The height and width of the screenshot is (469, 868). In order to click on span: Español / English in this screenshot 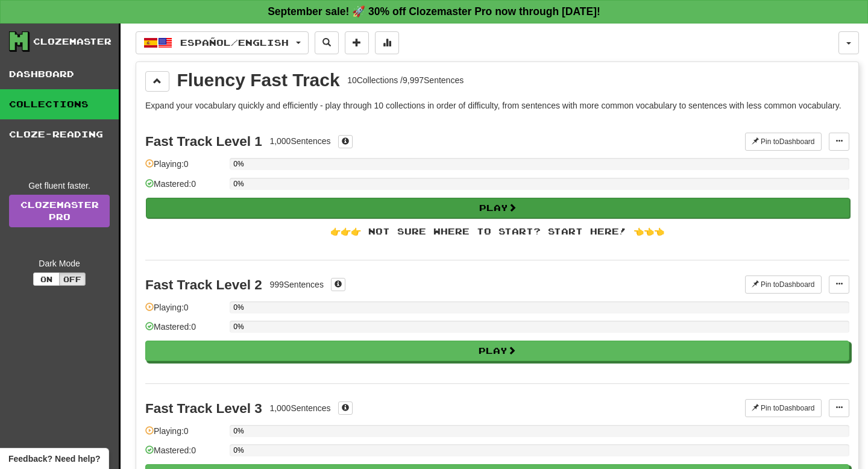, I will do `click(235, 42)`.